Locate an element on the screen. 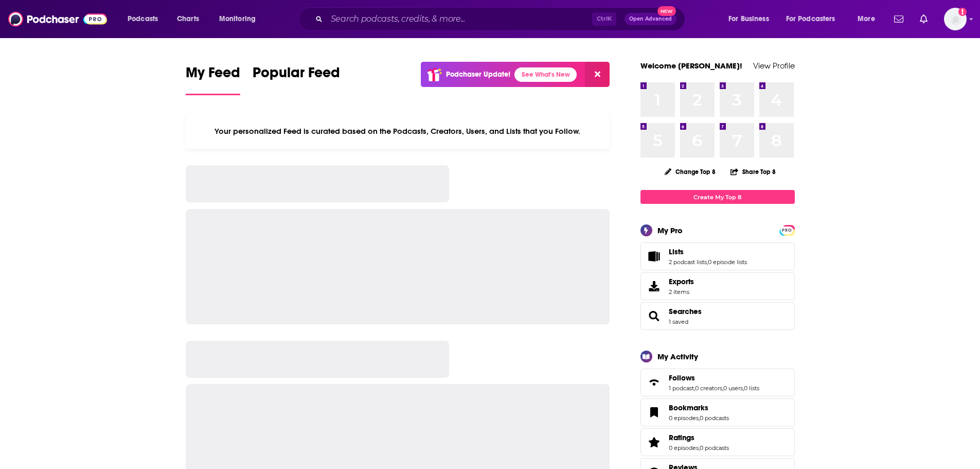 The image size is (980, 469). img: Podchaser - Follow, Share and Rate Podcasts is located at coordinates (58, 19).